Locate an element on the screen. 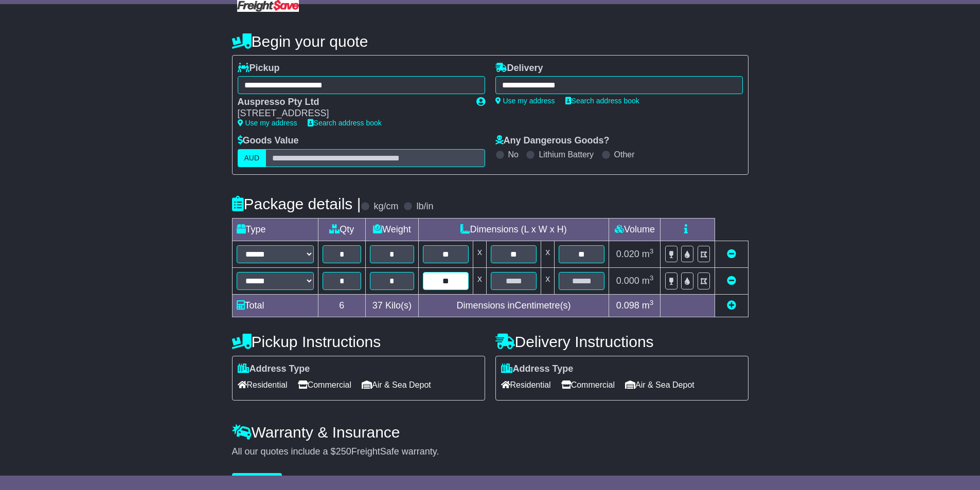 This screenshot has height=490, width=980. h4: Pickup Instructions is located at coordinates (359, 341).